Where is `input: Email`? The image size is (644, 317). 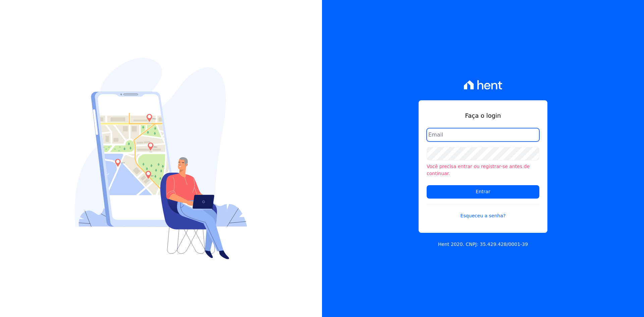 input: Email is located at coordinates (483, 135).